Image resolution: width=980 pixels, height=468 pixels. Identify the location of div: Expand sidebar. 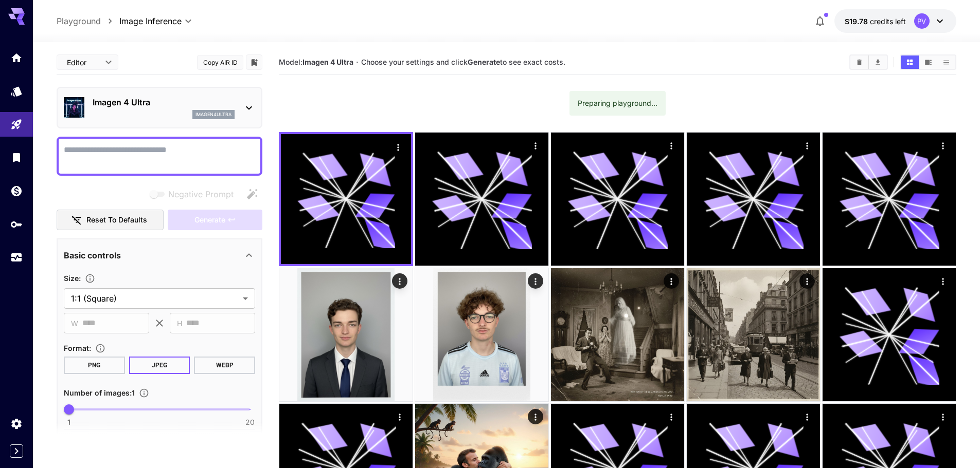
(17, 451).